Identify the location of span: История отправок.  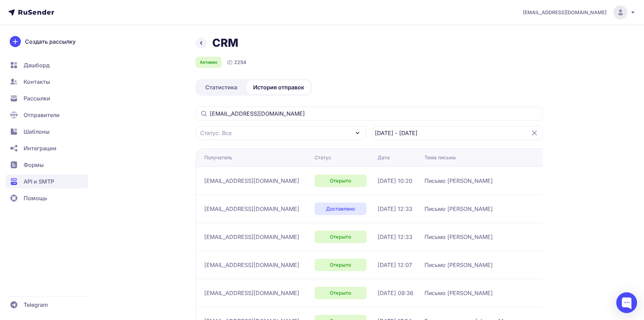
(278, 87).